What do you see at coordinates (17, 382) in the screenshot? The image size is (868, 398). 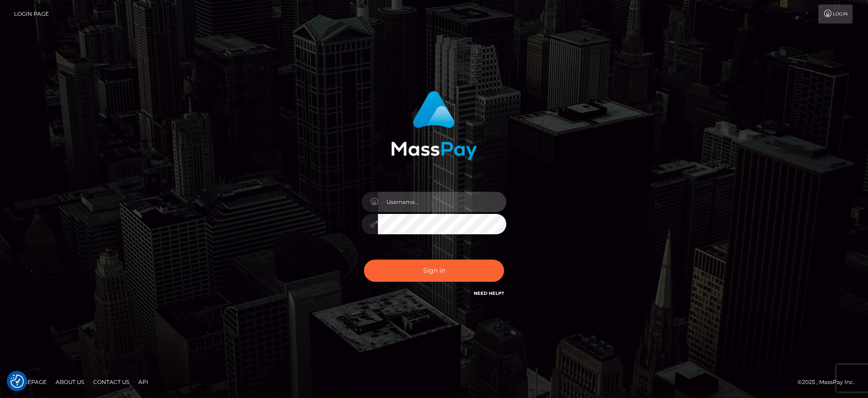 I see `img: Revisit consent button` at bounding box center [17, 382].